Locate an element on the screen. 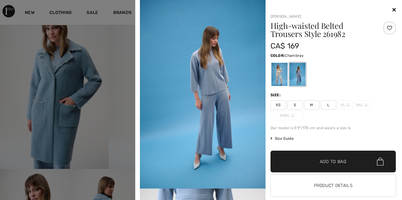  span: Size Guide is located at coordinates (282, 138).